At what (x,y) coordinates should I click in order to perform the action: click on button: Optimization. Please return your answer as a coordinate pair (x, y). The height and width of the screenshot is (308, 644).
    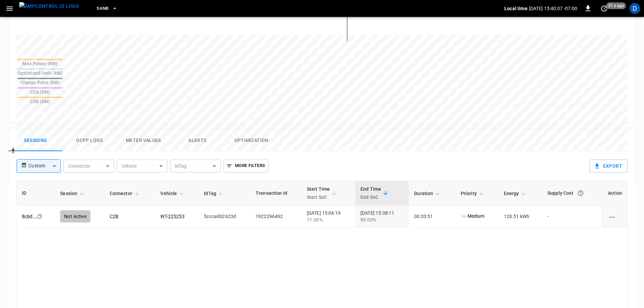
    Looking at the image, I should click on (252, 141).